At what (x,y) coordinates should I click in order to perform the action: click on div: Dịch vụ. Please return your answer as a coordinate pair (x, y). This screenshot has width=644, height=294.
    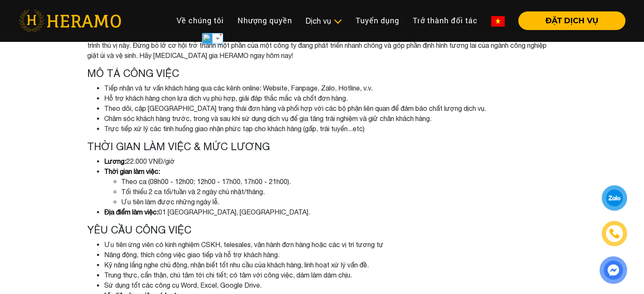
    Looking at the image, I should click on (324, 20).